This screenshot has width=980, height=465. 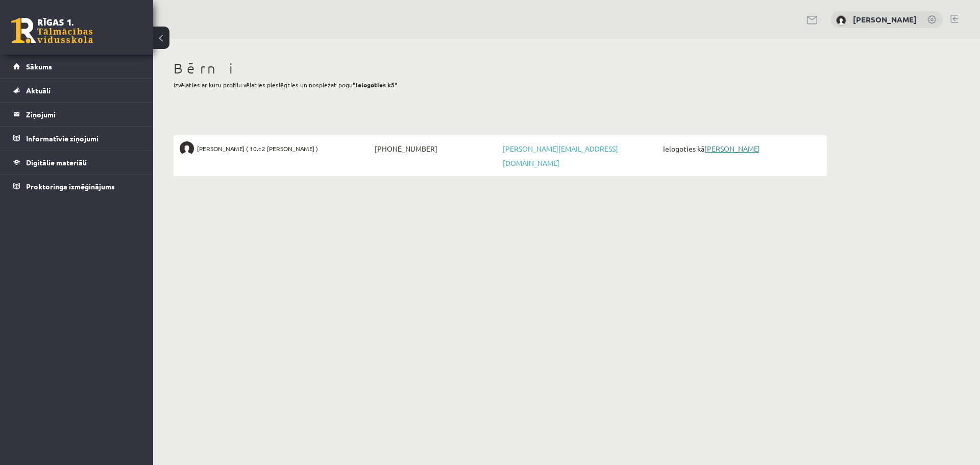 What do you see at coordinates (77, 114) in the screenshot?
I see `a: Ziņojumi` at bounding box center [77, 114].